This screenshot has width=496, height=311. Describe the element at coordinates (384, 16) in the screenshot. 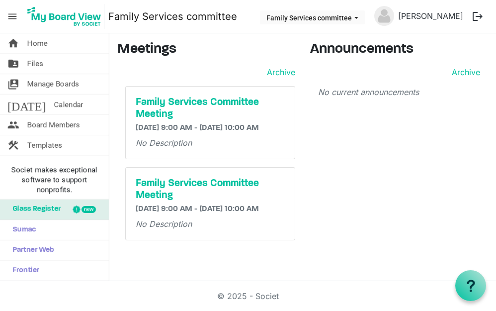

I see `img: no-profile-picture.svg` at that location.